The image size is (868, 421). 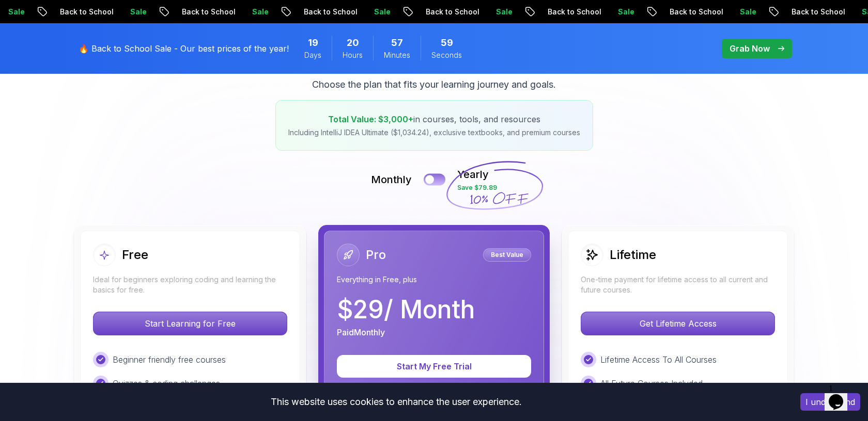 What do you see at coordinates (507, 255) in the screenshot?
I see `p: Best Value` at bounding box center [507, 255].